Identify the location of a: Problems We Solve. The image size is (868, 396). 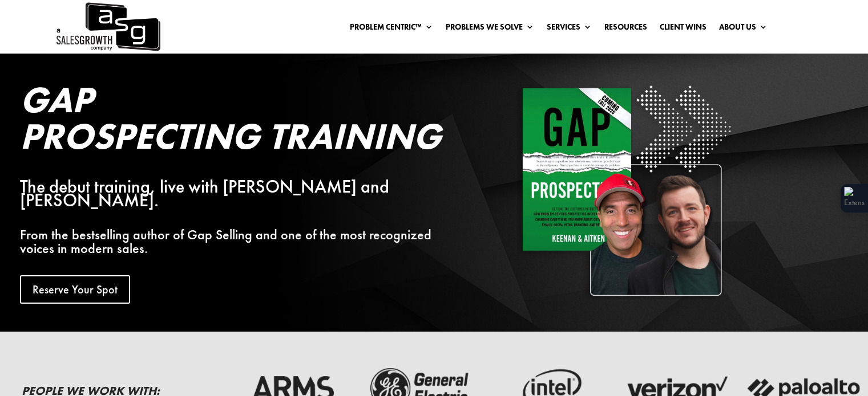
(489, 29).